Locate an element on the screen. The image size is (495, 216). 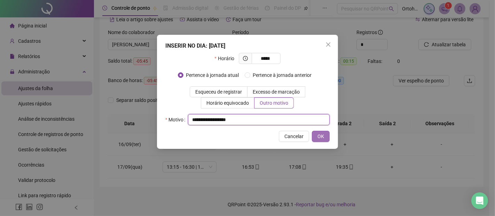
span: Horário equivocado is located at coordinates (228, 103).